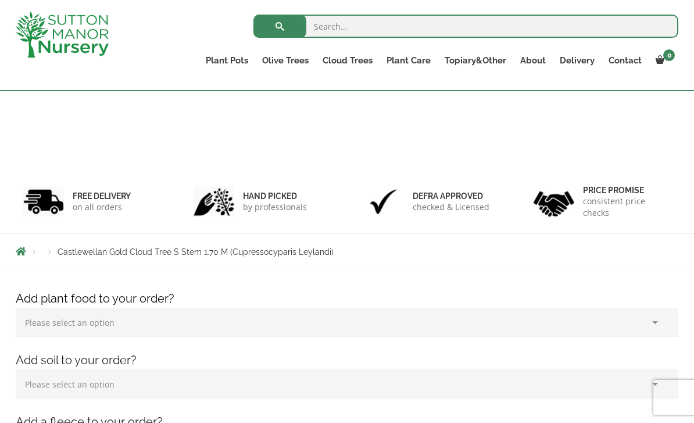  What do you see at coordinates (214, 201) in the screenshot?
I see `img: 2.jpg` at bounding box center [214, 201].